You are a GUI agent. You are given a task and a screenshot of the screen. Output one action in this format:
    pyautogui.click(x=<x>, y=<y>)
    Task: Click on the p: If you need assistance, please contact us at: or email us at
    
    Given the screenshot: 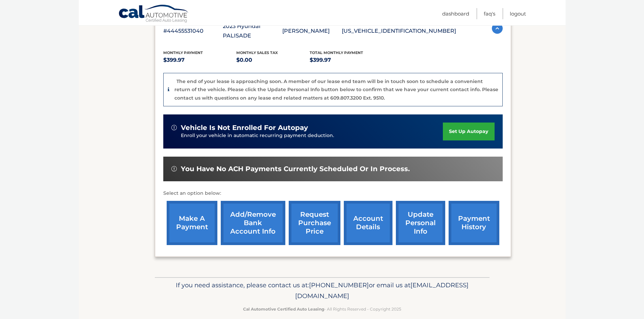 What is the action you would take?
    pyautogui.click(x=322, y=291)
    